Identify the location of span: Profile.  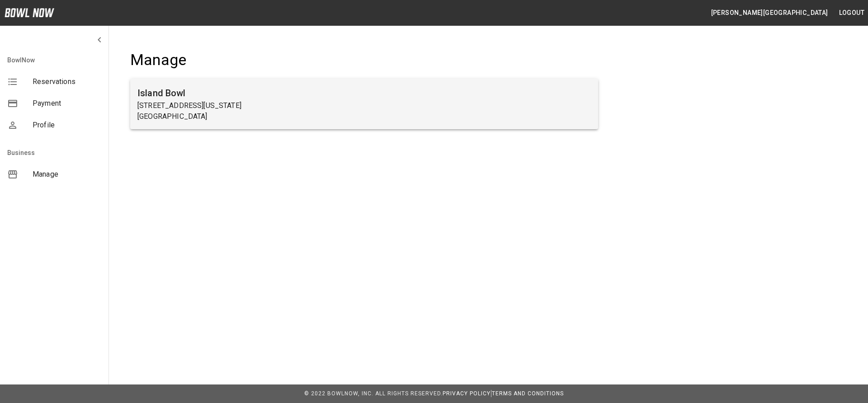
(67, 125).